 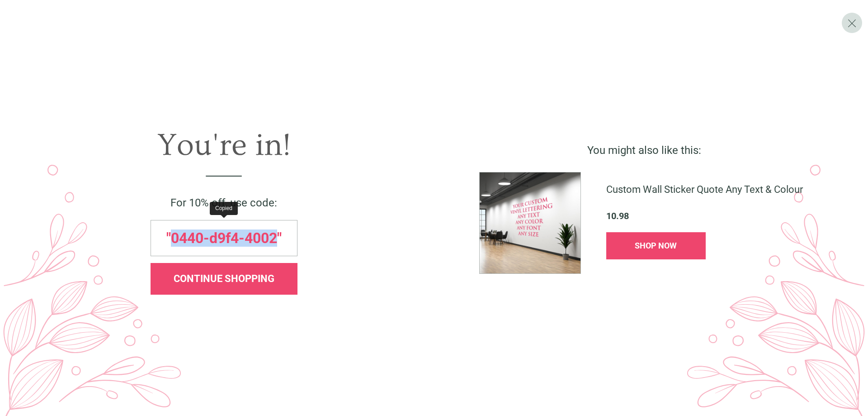 I want to click on img: %5BWS-74142-XS-F-DI_1754659053552.jpg, so click(x=530, y=223).